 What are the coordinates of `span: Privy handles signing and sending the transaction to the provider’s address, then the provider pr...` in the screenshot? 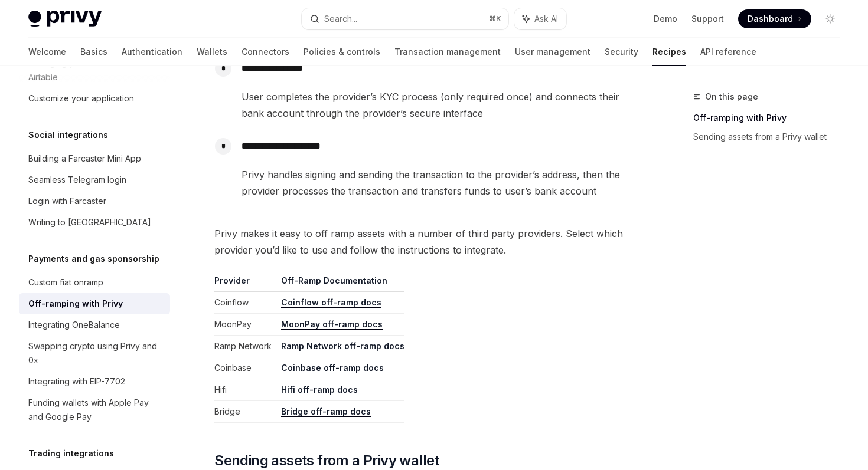 It's located at (440, 183).